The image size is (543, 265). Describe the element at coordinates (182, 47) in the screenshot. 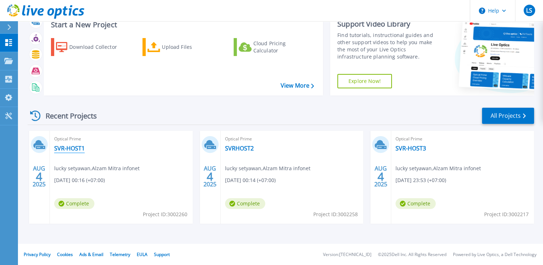

I see `a: Upload Files` at that location.